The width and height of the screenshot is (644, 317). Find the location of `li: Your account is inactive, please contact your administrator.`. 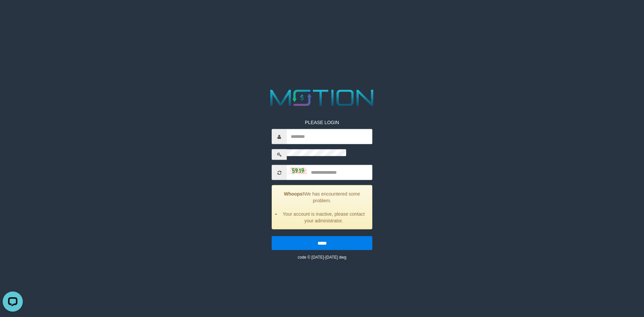

li: Your account is inactive, please contact your administrator. is located at coordinates (324, 217).